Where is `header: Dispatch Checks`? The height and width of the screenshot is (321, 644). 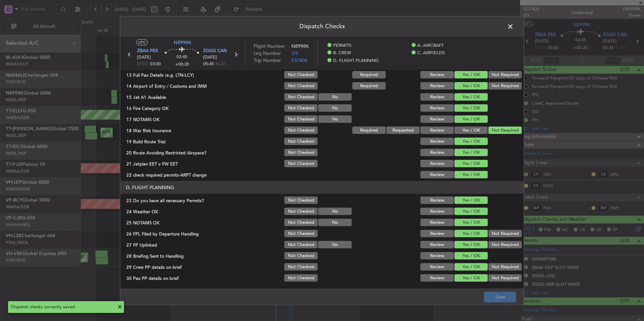
header: Dispatch Checks is located at coordinates (322, 26).